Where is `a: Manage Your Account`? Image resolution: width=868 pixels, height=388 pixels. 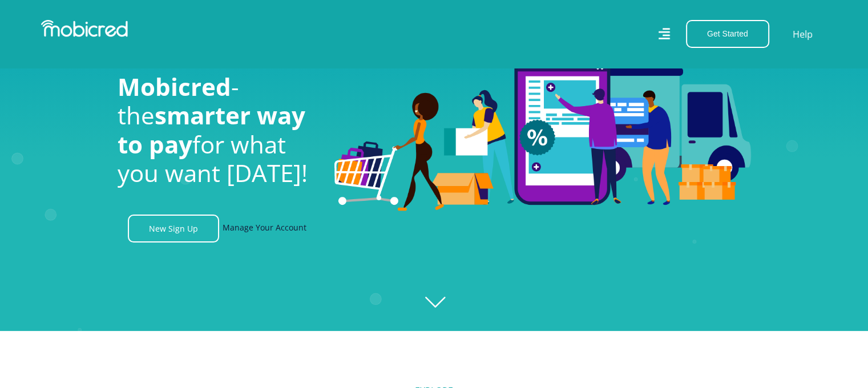
a: Manage Your Account is located at coordinates (264, 229).